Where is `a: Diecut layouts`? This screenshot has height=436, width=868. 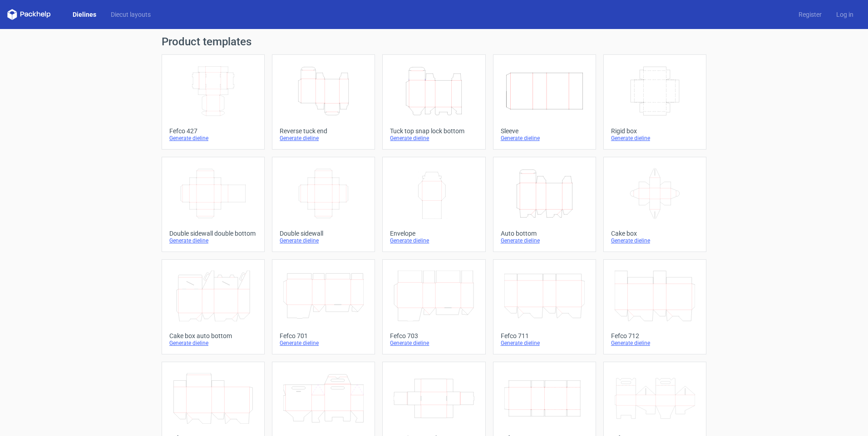 a: Diecut layouts is located at coordinates (131, 15).